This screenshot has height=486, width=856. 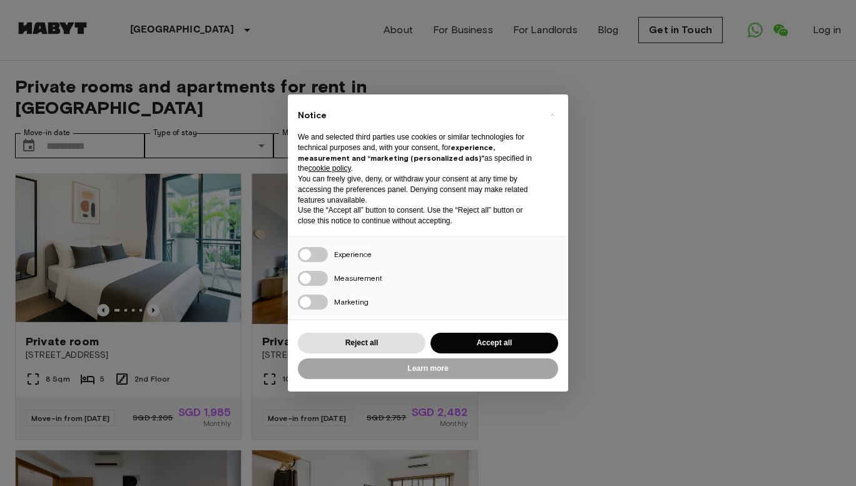 What do you see at coordinates (552, 114) in the screenshot?
I see `button: Close this notice` at bounding box center [552, 114].